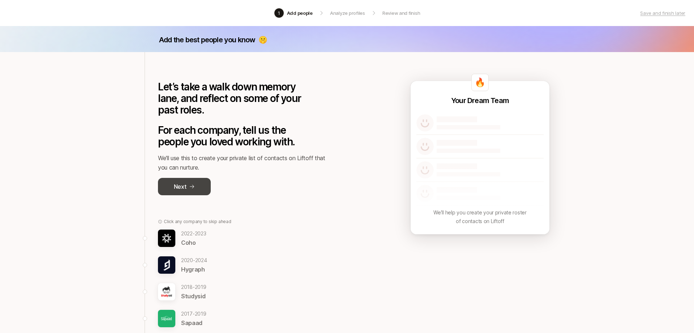 The image size is (694, 333). I want to click on img: a1b1ad26_751f_42d9_afd7_48d177aa6bdb.jpg, so click(167, 319).